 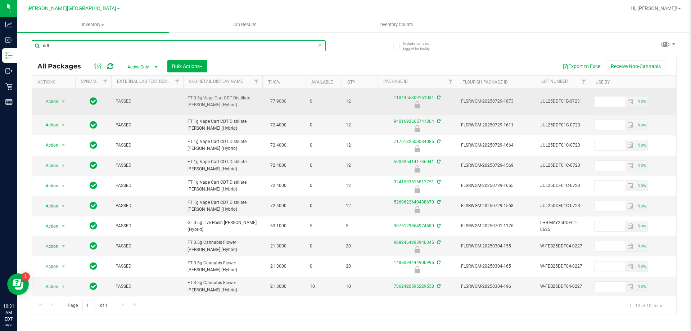 I want to click on span: 1 - 10 of 10 items, so click(x=647, y=305).